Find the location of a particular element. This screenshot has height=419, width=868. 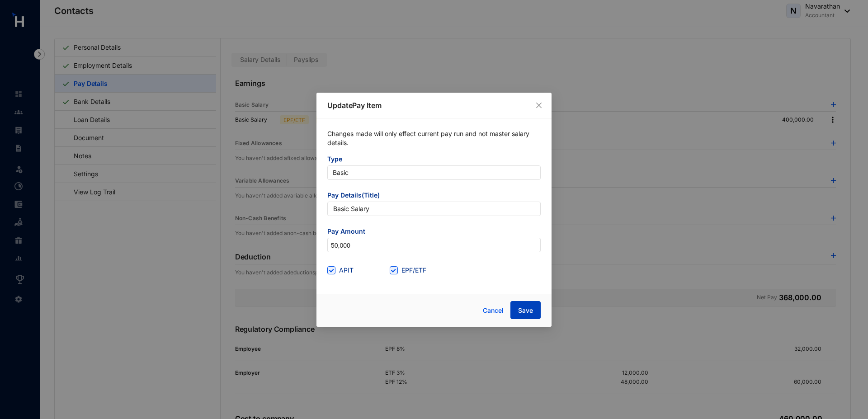

span: Cancel is located at coordinates (494, 311).